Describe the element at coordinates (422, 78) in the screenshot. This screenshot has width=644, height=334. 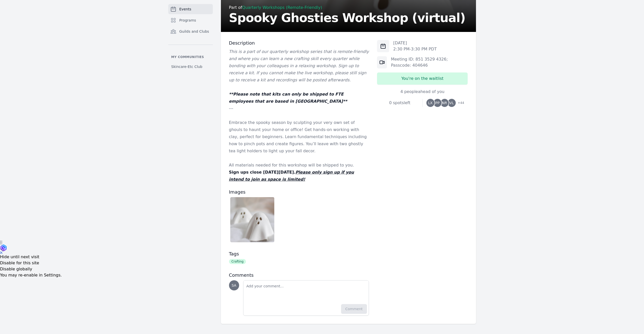
I see `button: You're on the waitlist` at that location.